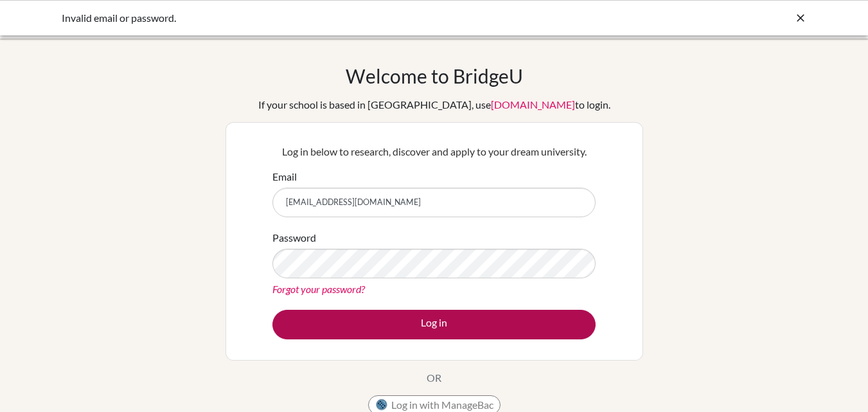 The width and height of the screenshot is (868, 412). Describe the element at coordinates (434, 324) in the screenshot. I see `button: Log in` at that location.